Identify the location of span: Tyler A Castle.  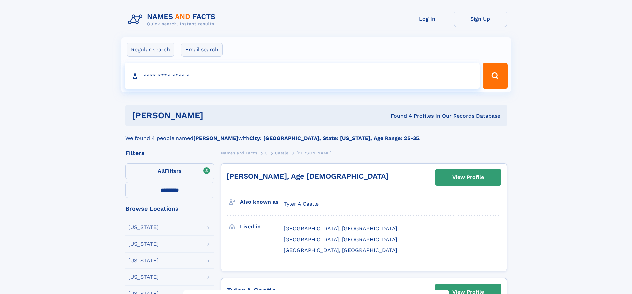
(301, 204).